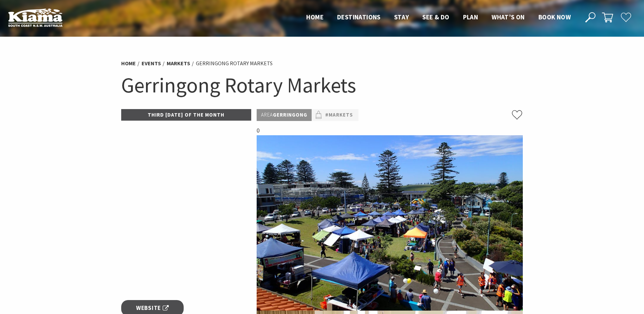 This screenshot has width=644, height=314. Describe the element at coordinates (439, 17) in the screenshot. I see `nav: Main Menu` at that location.